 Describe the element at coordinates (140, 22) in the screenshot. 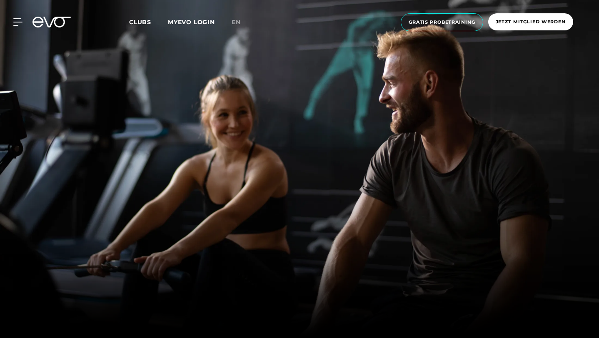

I see `span: Clubs` at that location.